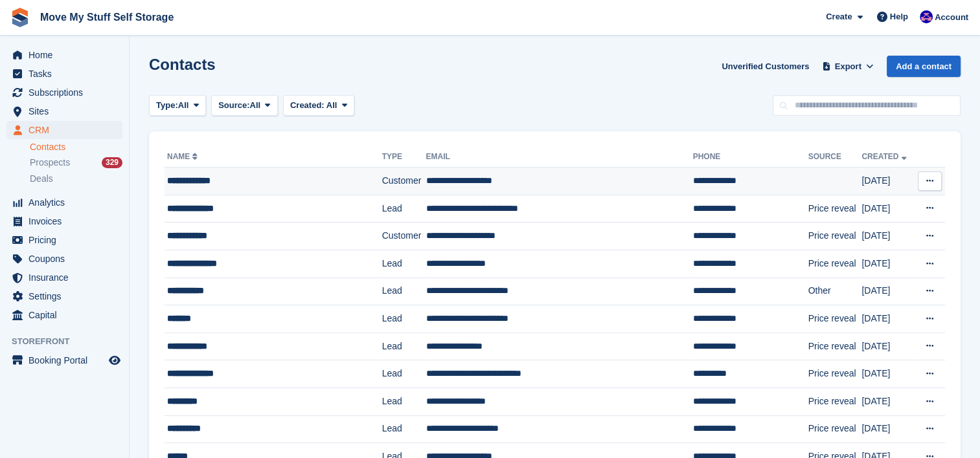 The height and width of the screenshot is (458, 980). What do you see at coordinates (834, 291) in the screenshot?
I see `td: Other` at bounding box center [834, 291].